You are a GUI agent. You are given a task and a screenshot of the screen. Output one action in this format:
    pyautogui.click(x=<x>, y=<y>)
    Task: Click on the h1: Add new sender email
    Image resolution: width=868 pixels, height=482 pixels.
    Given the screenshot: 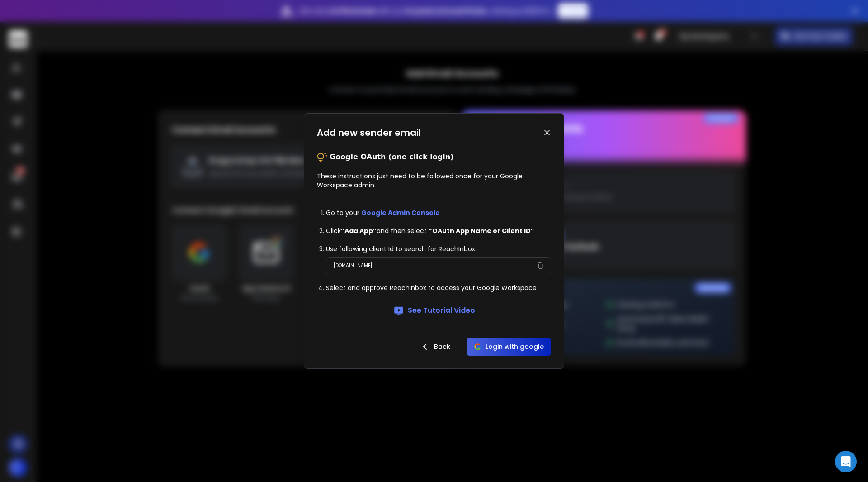 What is the action you would take?
    pyautogui.click(x=369, y=133)
    